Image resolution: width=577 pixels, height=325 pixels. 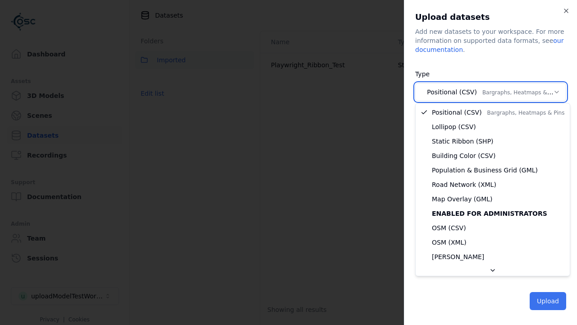 I want to click on span: Lollipop (CSV), so click(x=454, y=127).